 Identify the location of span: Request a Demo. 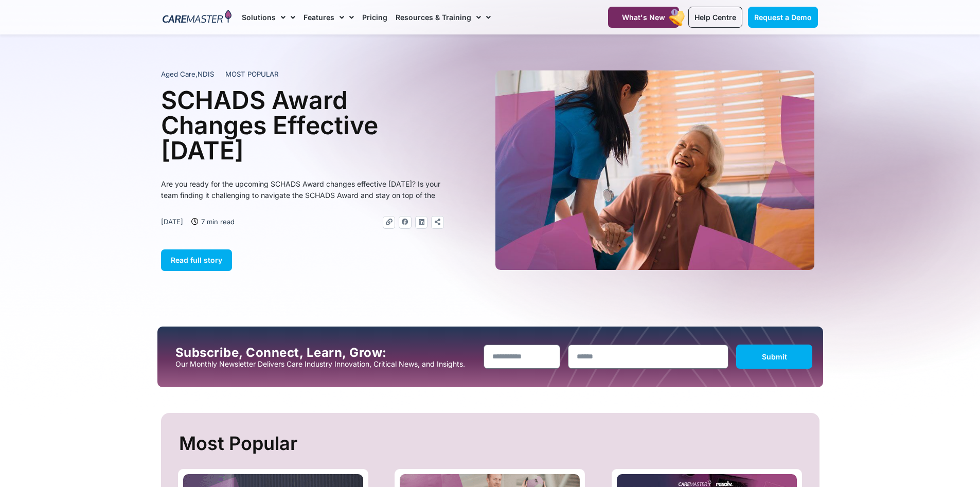
(782, 17).